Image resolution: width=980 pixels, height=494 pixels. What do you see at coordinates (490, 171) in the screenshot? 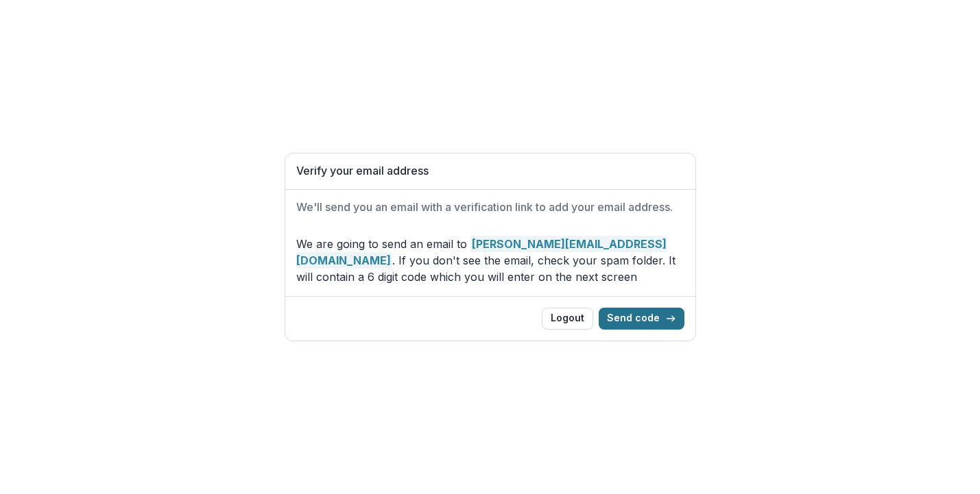
I see `h1: Verify your email address` at bounding box center [490, 171].